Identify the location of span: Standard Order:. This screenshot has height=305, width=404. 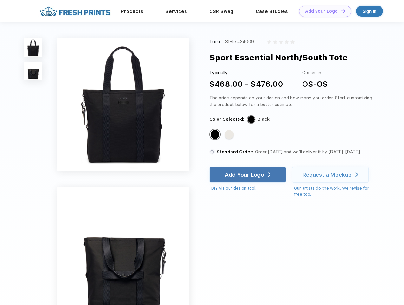
(235, 152).